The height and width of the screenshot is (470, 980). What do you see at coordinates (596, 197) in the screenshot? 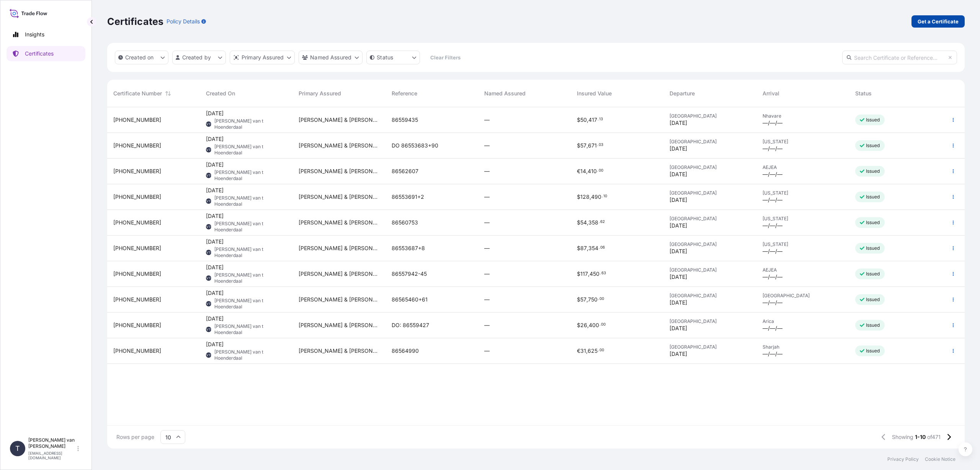
I see `span: 490` at bounding box center [596, 197].